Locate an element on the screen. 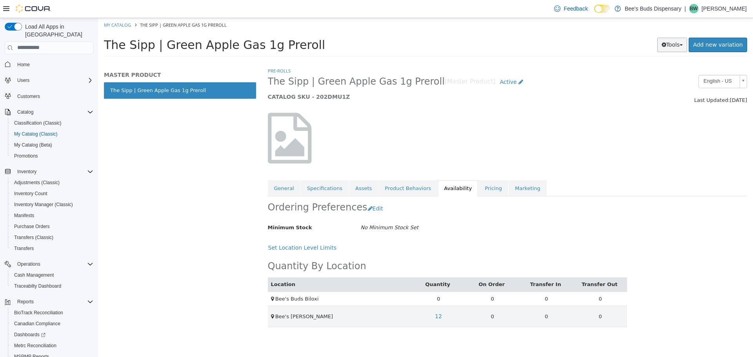 This screenshot has width=753, height=357. a: Quantity is located at coordinates (340, 266).